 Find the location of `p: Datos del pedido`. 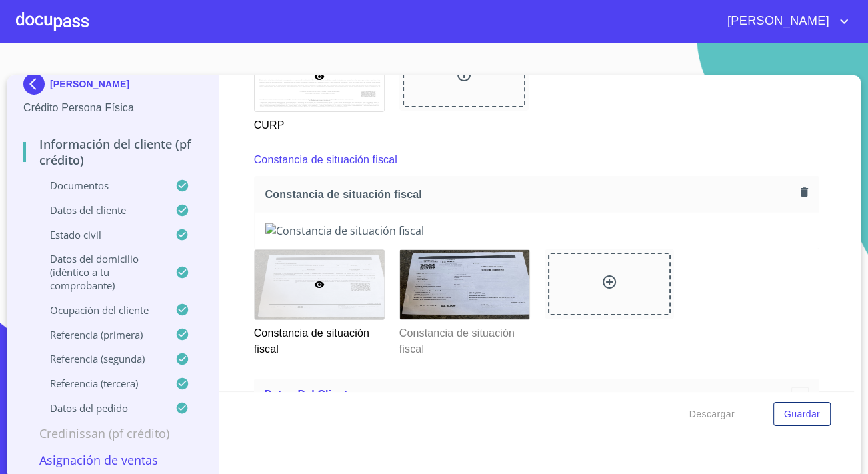

p: Datos del pedido is located at coordinates (99, 408).